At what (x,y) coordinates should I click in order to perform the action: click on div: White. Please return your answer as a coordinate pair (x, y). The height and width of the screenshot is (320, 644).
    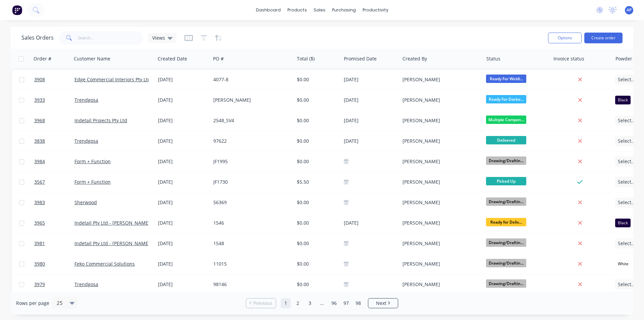
    Looking at the image, I should click on (623, 264).